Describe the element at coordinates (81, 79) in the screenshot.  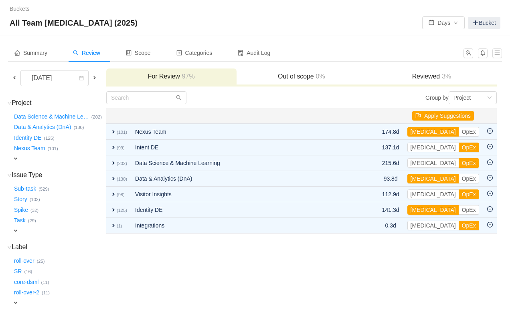
I see `i: icon: calendar` at that location.